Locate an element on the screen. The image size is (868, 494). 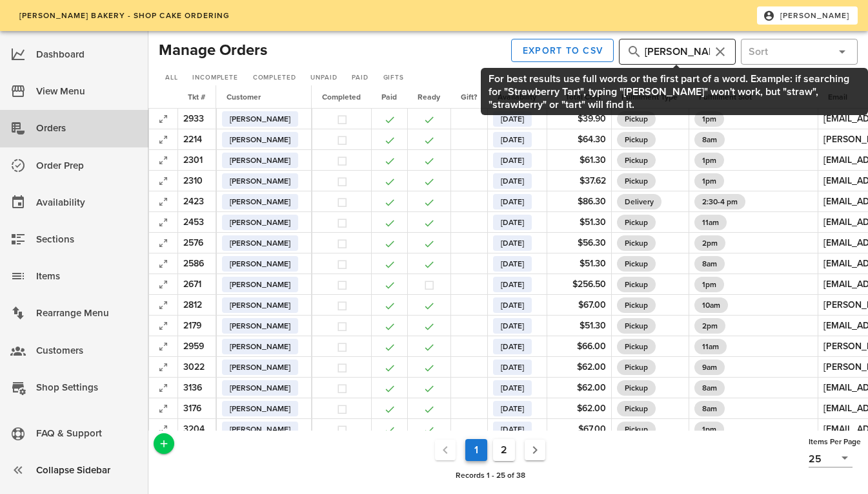
span: 9am is located at coordinates (710, 367).